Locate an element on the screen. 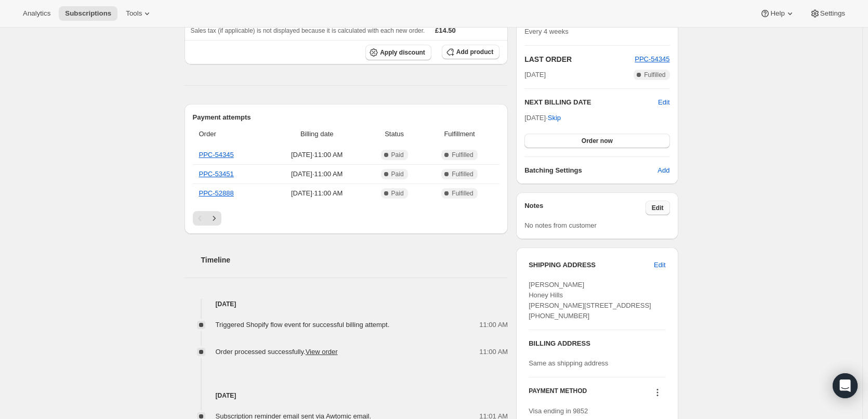 This screenshot has height=419, width=868. th: Order is located at coordinates (230, 134).